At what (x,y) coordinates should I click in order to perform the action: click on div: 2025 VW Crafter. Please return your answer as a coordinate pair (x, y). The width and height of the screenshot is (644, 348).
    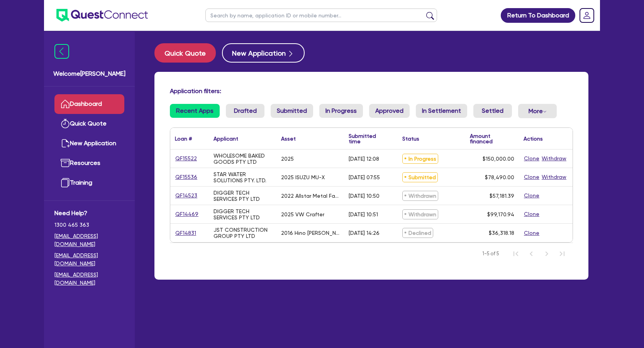
    Looking at the image, I should click on (303, 214).